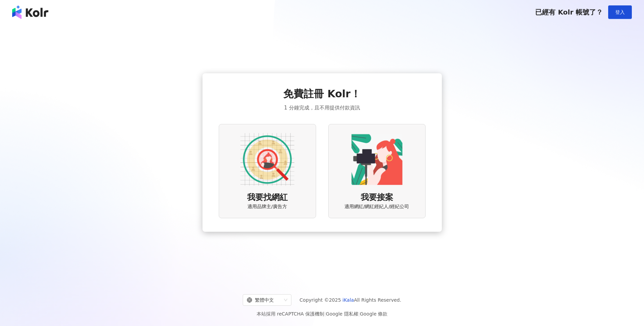  I want to click on img: logo, so click(30, 12).